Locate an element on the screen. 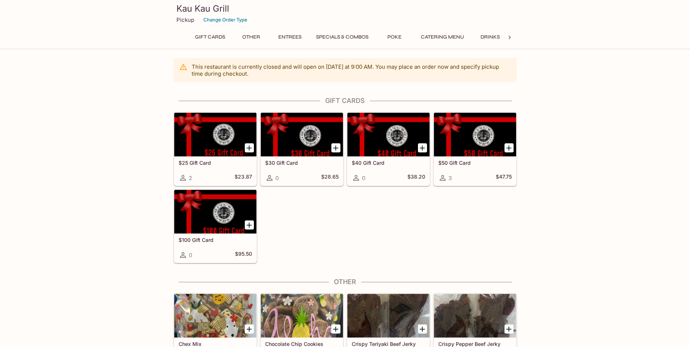  div: $30 Gift Card is located at coordinates (302, 135).